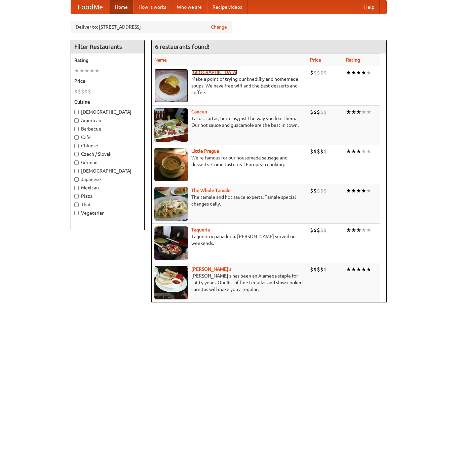  What do you see at coordinates (108, 162) in the screenshot?
I see `label: German` at bounding box center [108, 162].